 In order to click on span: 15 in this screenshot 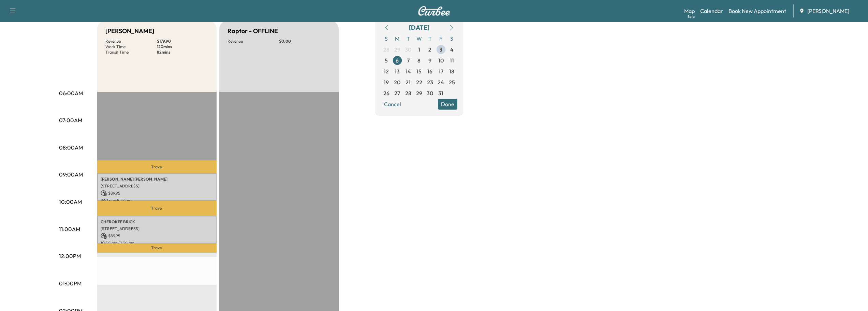, I will do `click(419, 71)`.